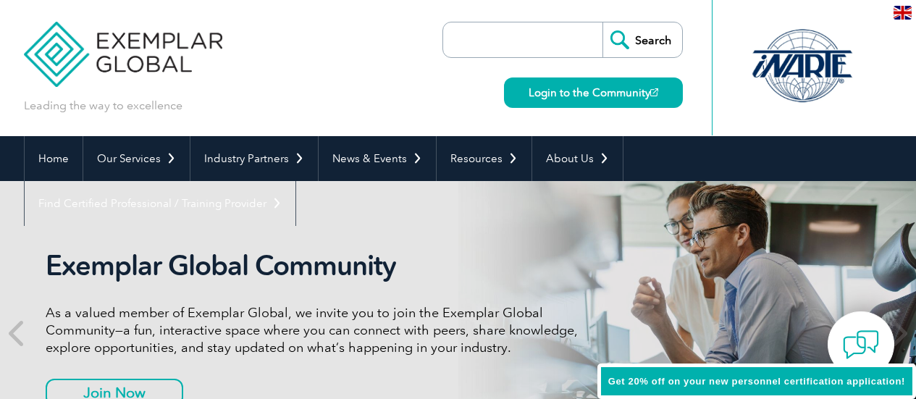 The width and height of the screenshot is (916, 399). Describe the element at coordinates (902, 12) in the screenshot. I see `img: en` at that location.